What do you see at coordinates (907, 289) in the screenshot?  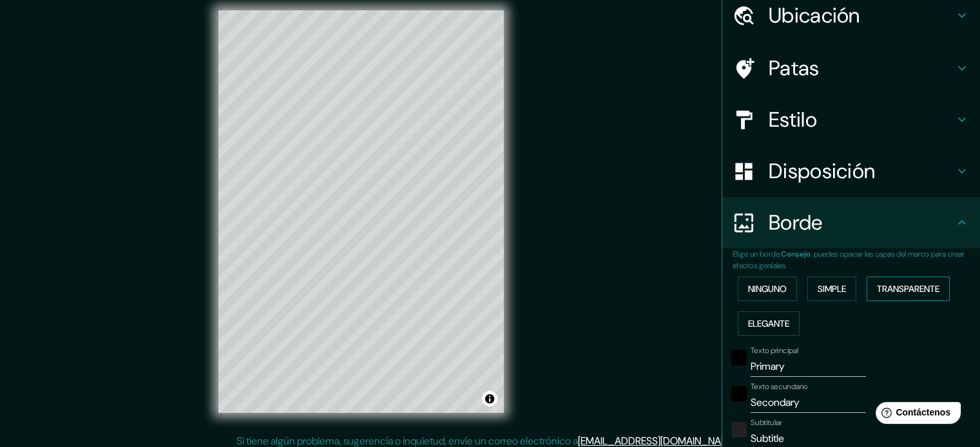 I see `font: Transparente` at bounding box center [907, 289].